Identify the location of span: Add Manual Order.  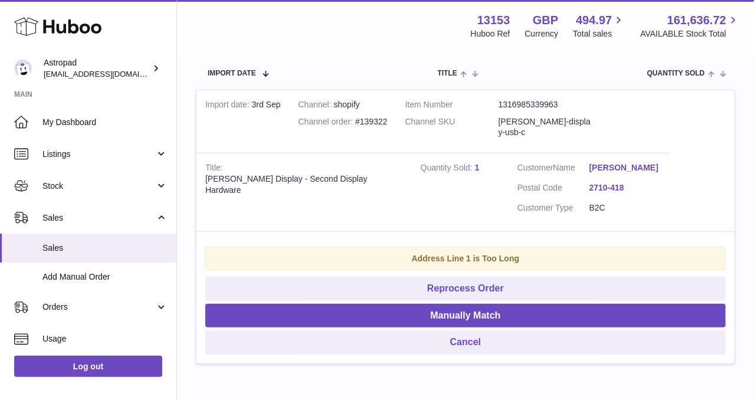
(105, 277).